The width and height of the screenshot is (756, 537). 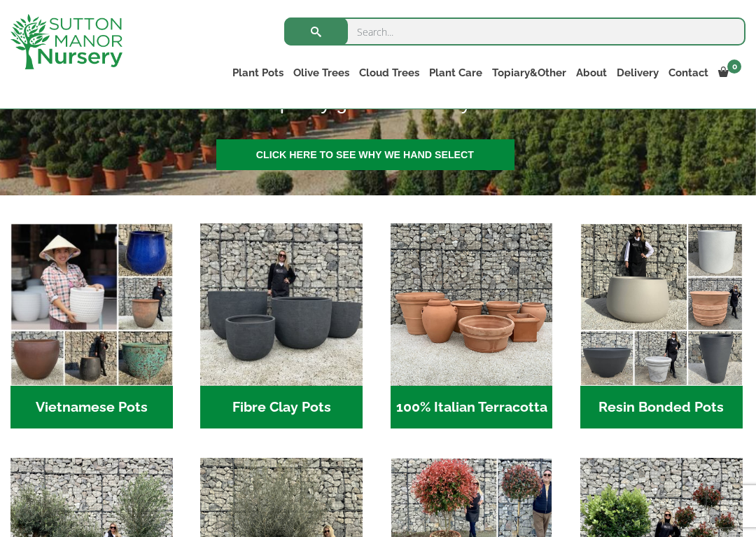 What do you see at coordinates (92, 325) in the screenshot?
I see `a: Visit product category Vietnamese Pots` at bounding box center [92, 325].